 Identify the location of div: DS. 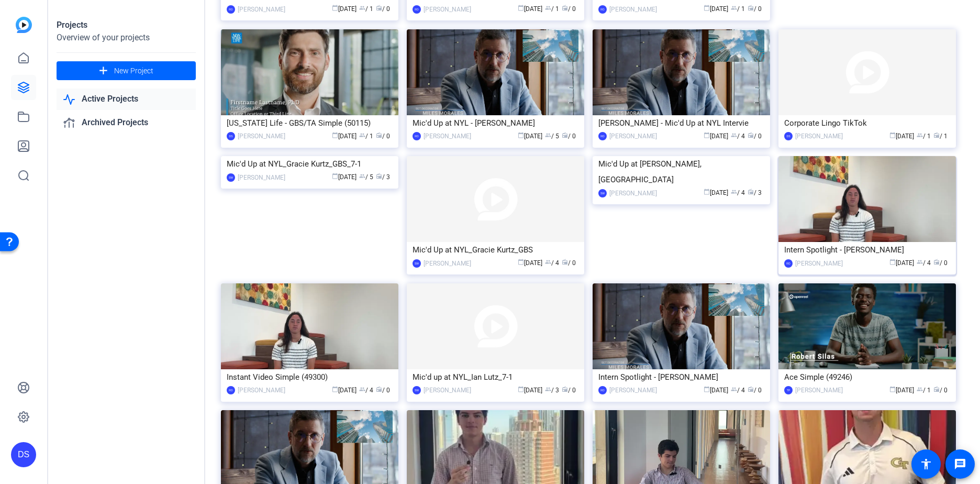
(231, 136).